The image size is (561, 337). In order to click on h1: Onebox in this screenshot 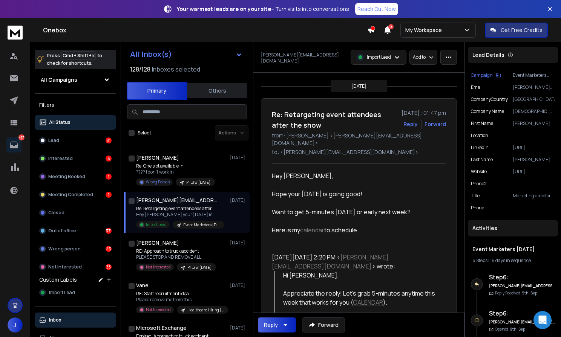, I will do `click(205, 30)`.